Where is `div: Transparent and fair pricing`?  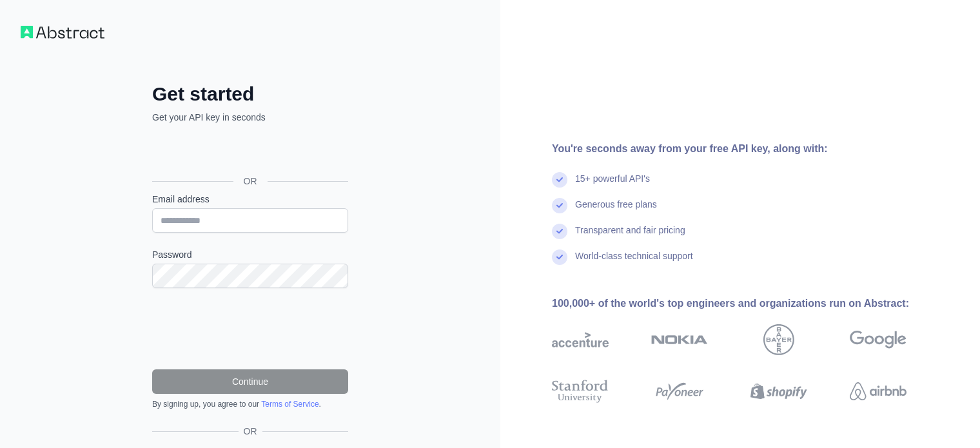
div: Transparent and fair pricing is located at coordinates (630, 237).